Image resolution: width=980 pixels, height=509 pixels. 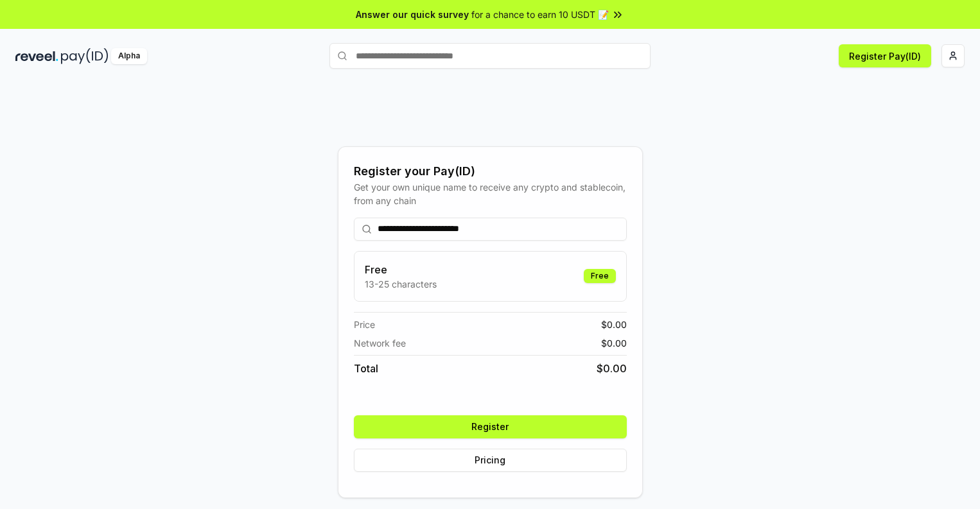 What do you see at coordinates (490, 194) in the screenshot?
I see `div: Get your own unique name to receive any crypto and stablecoin, from any chain` at bounding box center [490, 194].